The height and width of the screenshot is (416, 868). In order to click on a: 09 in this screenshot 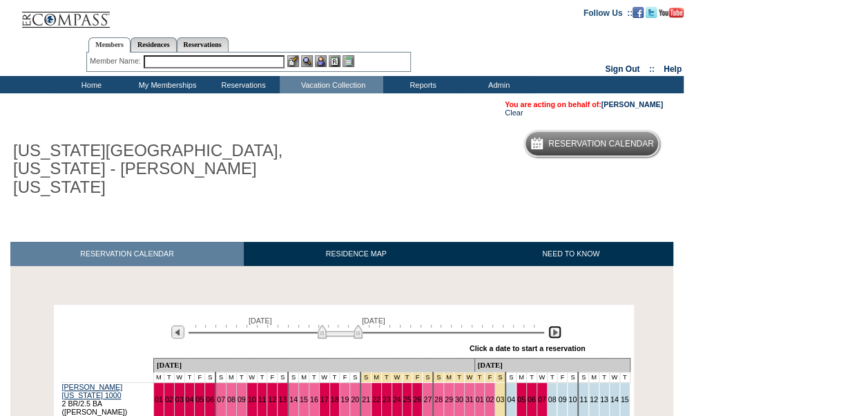, I will do `click(242, 399)`.